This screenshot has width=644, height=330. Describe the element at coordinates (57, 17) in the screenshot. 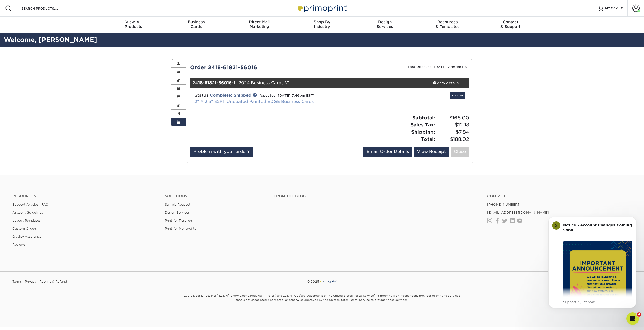

I see `b: Notice - Account Changes Coming Soon` at that location.